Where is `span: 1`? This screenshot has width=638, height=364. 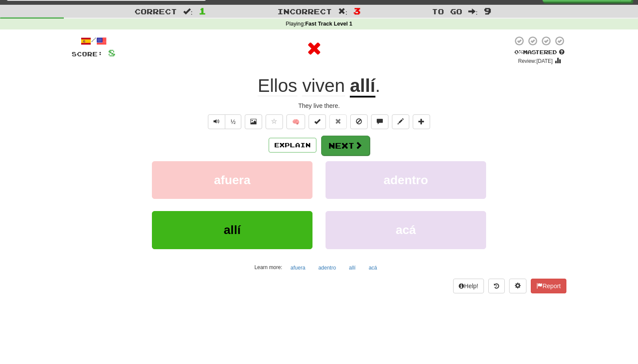 span: 1 is located at coordinates (202, 11).